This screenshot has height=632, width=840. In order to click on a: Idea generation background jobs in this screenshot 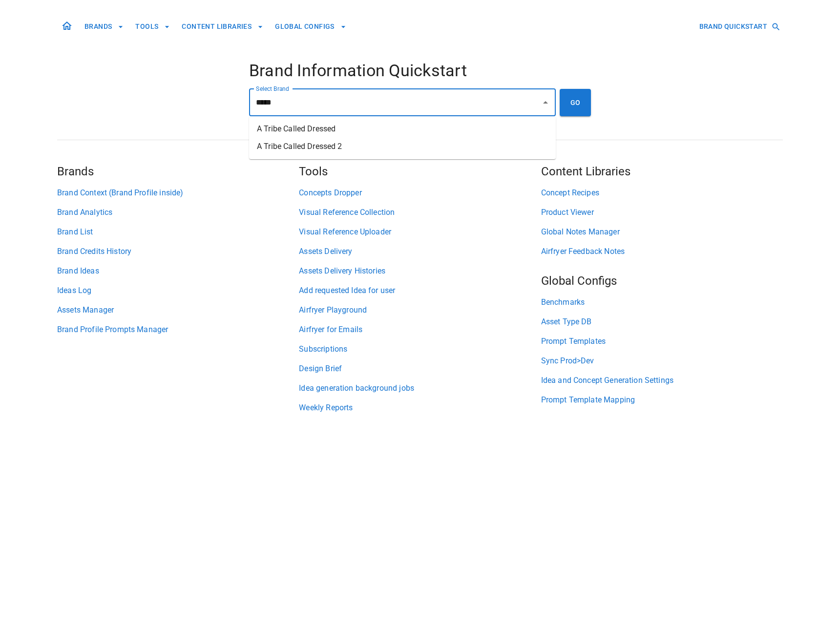, I will do `click(420, 389)`.